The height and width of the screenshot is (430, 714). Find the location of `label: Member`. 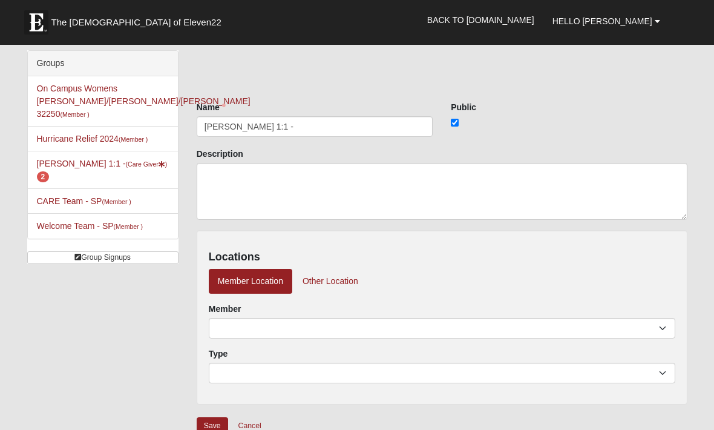

label: Member is located at coordinates (225, 309).